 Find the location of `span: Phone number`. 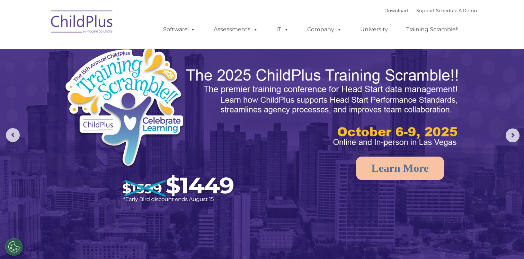

span: Phone number is located at coordinates (111, 77).